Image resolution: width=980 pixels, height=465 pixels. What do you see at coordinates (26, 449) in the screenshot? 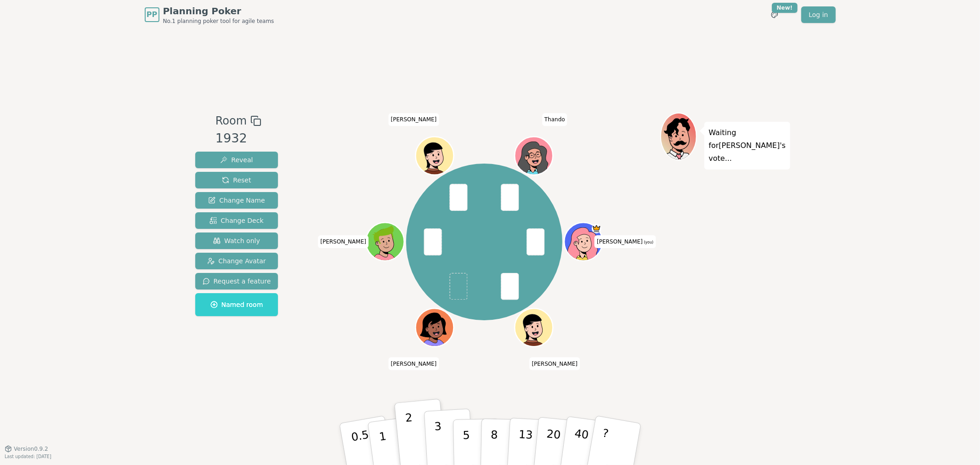
I see `button: Version0.9.2` at bounding box center [26, 449].